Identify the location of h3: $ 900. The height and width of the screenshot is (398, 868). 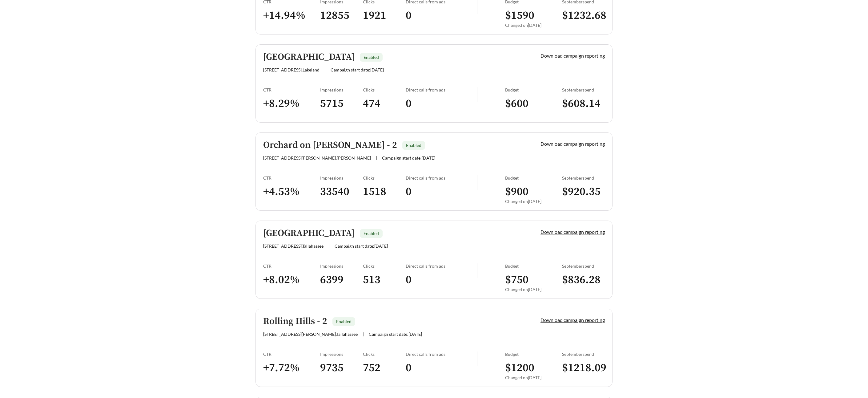
(533, 191).